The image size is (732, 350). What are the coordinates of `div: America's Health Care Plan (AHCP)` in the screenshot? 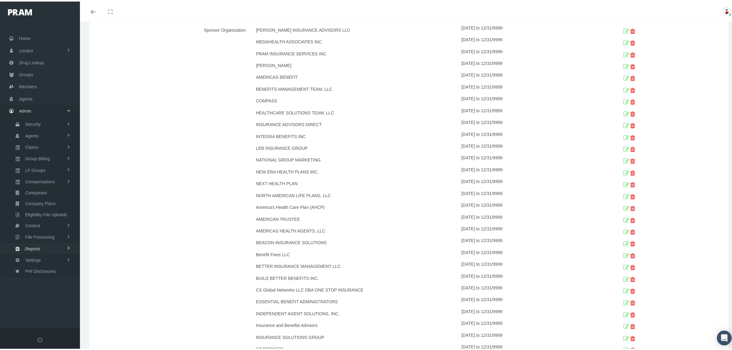 It's located at (357, 206).